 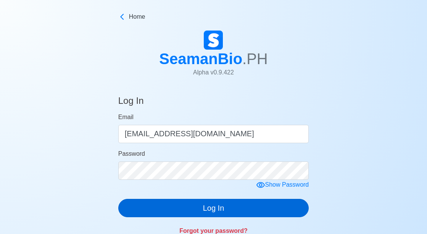 I want to click on h4: Log In, so click(x=131, y=102).